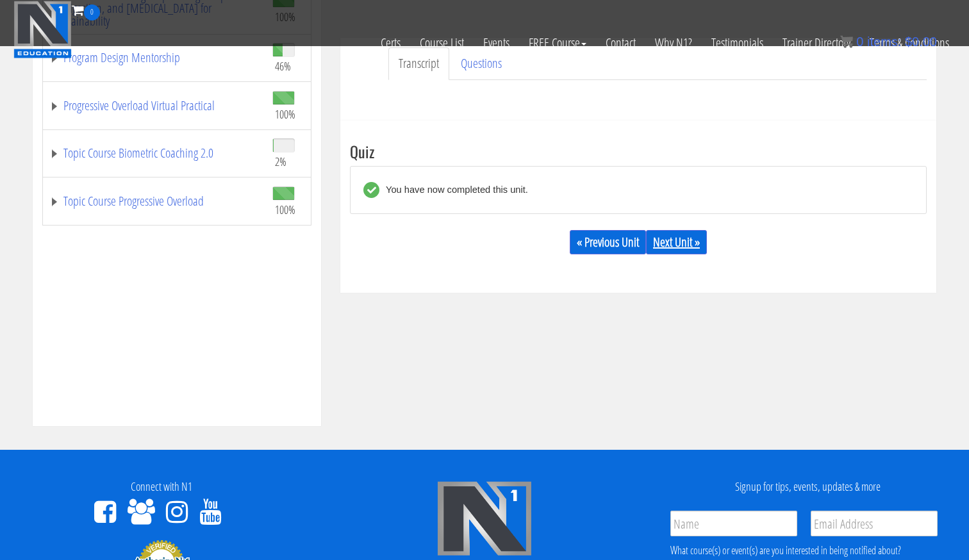 The image size is (969, 560). What do you see at coordinates (638, 151) in the screenshot?
I see `h3: Quiz` at bounding box center [638, 151].